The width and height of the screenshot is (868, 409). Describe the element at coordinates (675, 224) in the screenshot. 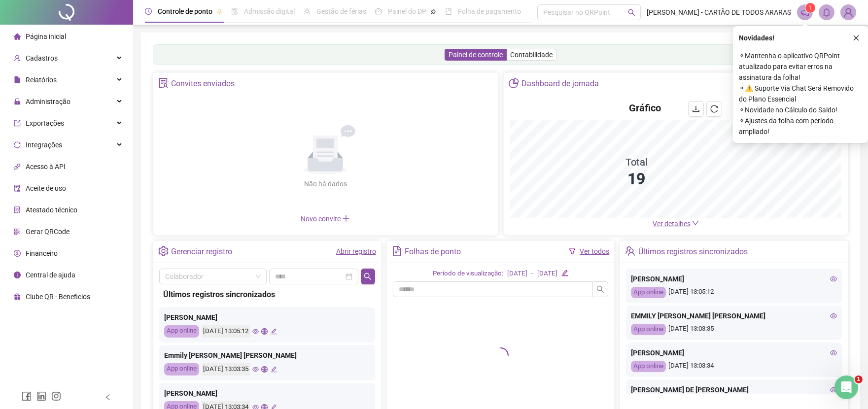

I see `a: Ver detalhes down` at that location.